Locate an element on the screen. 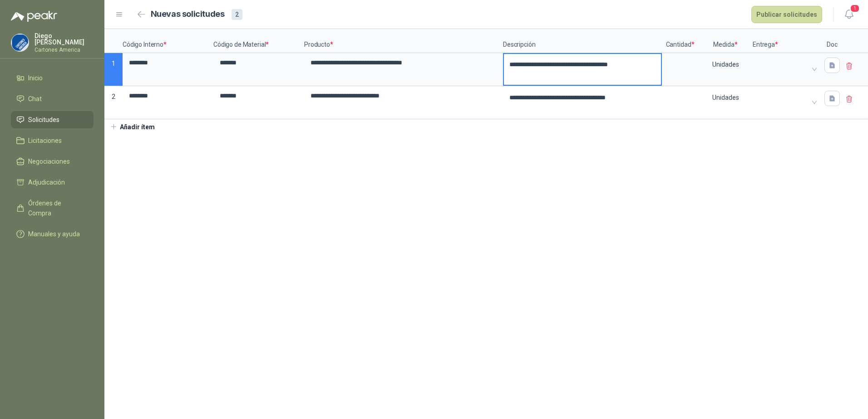 Image resolution: width=868 pixels, height=419 pixels. a: Solicitudes is located at coordinates (52, 120).